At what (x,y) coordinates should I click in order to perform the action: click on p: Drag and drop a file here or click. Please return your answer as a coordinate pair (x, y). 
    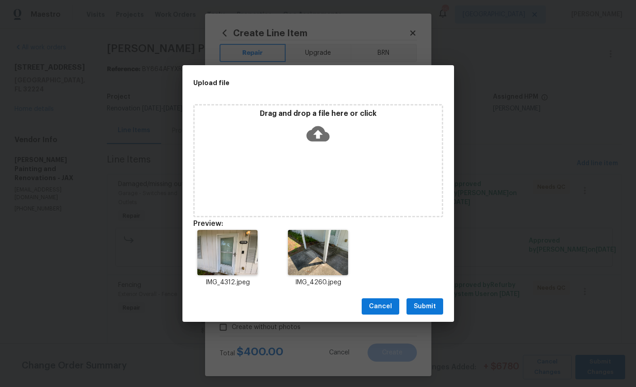
    Looking at the image, I should click on (318, 114).